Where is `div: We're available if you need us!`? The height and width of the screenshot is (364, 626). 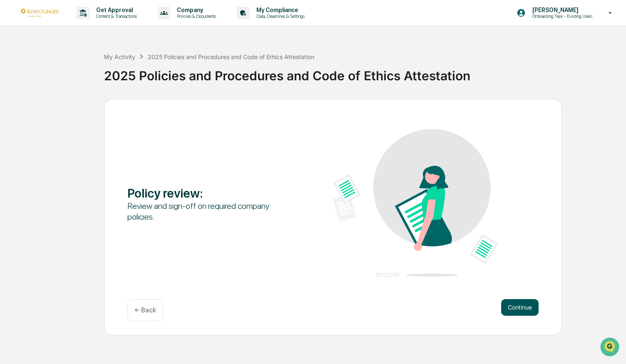
div: We're available if you need us! is located at coordinates (67, 75).